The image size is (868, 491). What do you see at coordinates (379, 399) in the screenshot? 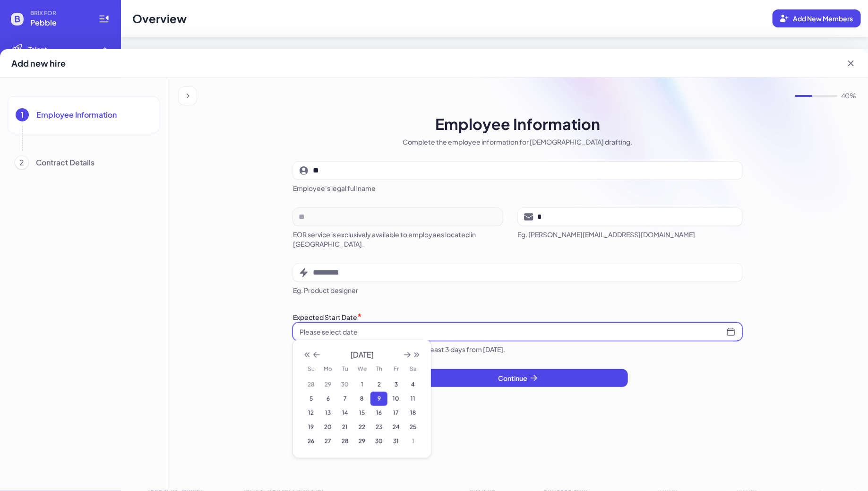
I see `div: Choose Thursday, October 9th, 2025` at bounding box center [379, 399].